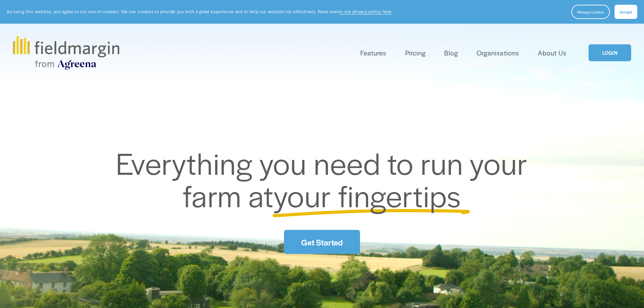  I want to click on button: Manage cookies, so click(591, 12).